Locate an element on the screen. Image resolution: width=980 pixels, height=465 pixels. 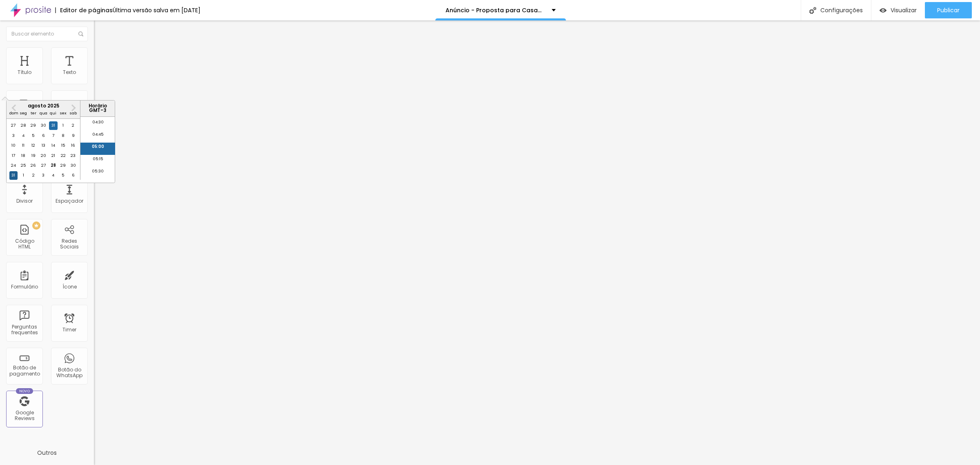
div: Choose quinta-feira, 14 de agosto de 2025 is located at coordinates (53, 145).